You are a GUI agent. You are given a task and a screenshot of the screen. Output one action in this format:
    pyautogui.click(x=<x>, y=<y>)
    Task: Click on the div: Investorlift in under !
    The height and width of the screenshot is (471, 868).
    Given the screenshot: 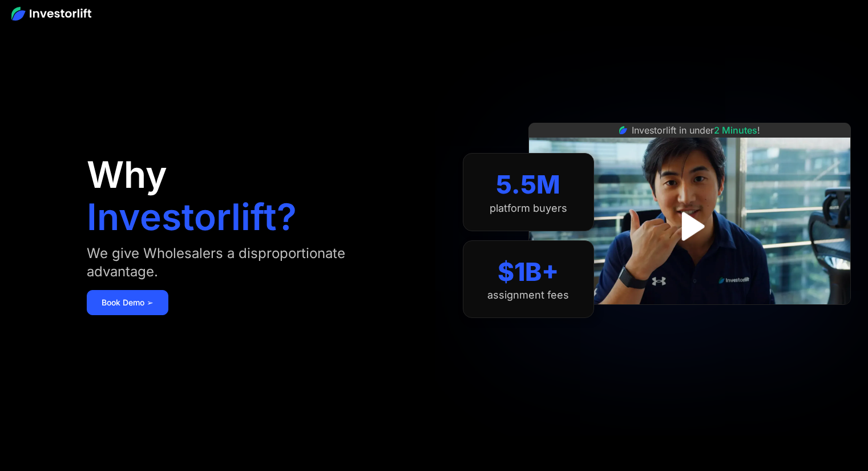 What is the action you would take?
    pyautogui.click(x=696, y=130)
    